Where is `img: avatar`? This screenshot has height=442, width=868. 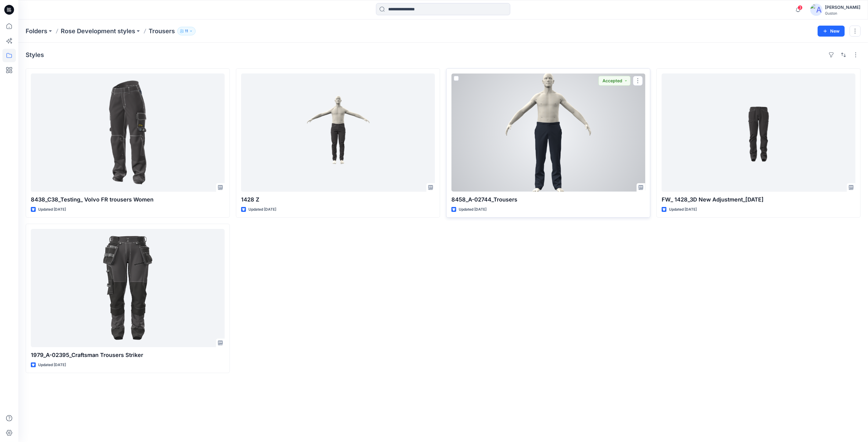 img: avatar is located at coordinates (816, 10).